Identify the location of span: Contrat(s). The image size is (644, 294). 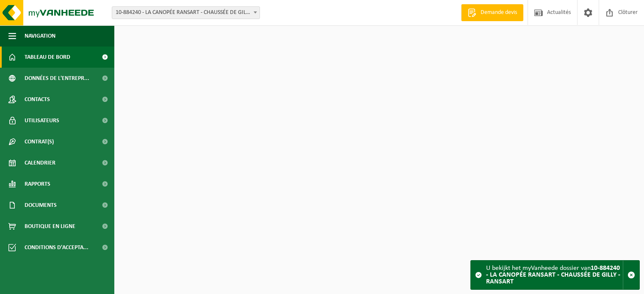
(39, 142).